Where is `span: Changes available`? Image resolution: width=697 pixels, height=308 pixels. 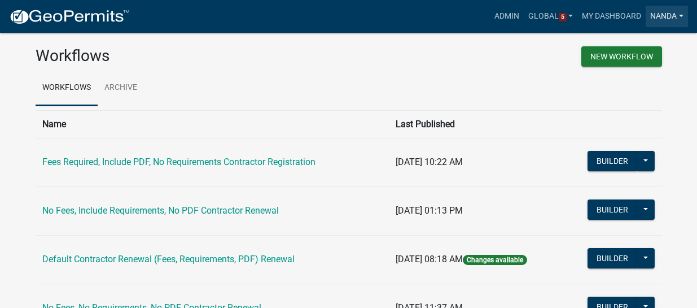 span: Changes available is located at coordinates (495, 260).